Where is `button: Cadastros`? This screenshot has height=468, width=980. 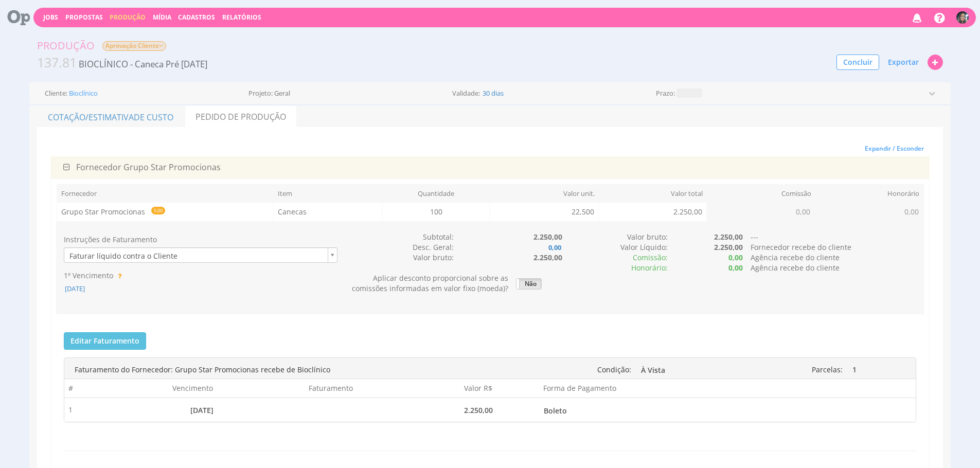
button: Cadastros is located at coordinates (196, 17).